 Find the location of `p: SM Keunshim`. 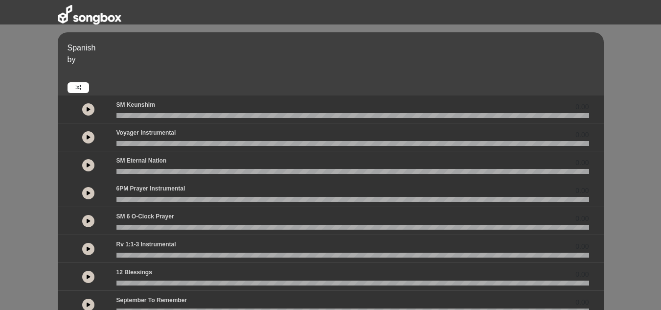

p: SM Keunshim is located at coordinates (136, 105).